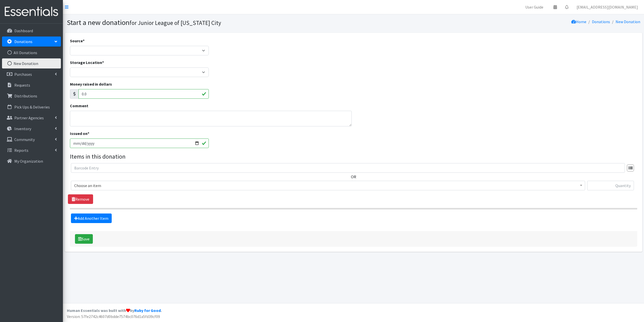  I want to click on a: All Donations, so click(32, 53).